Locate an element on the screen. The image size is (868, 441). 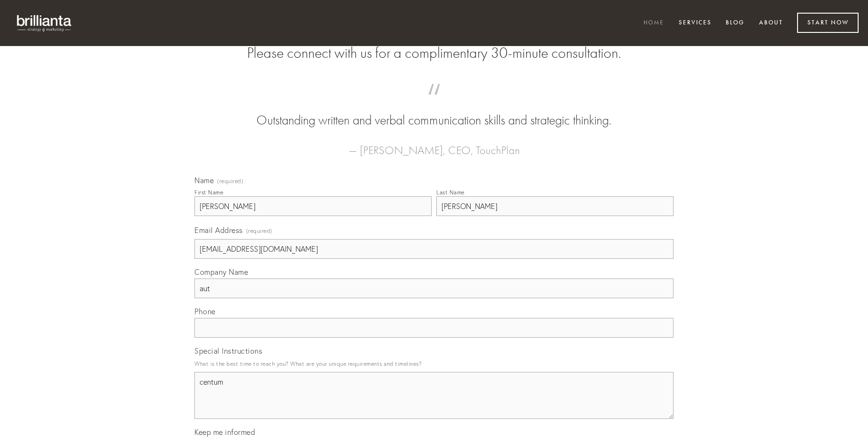
div: Last Name is located at coordinates (451, 192).